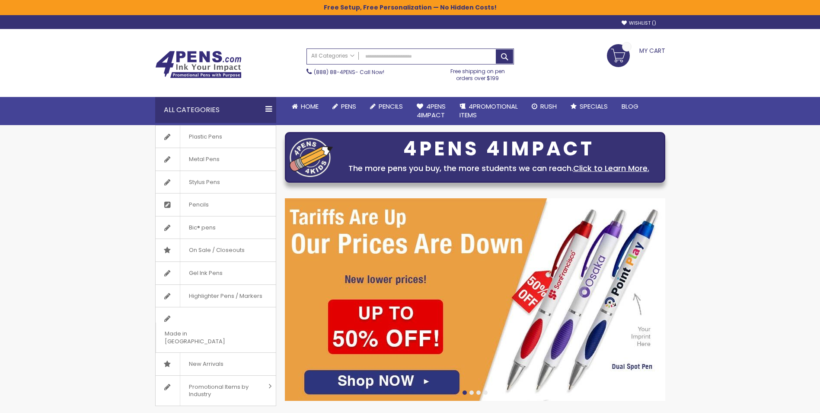 This screenshot has width=820, height=413. Describe the element at coordinates (217, 250) in the screenshot. I see `span: On Sale / Closeouts` at that location.